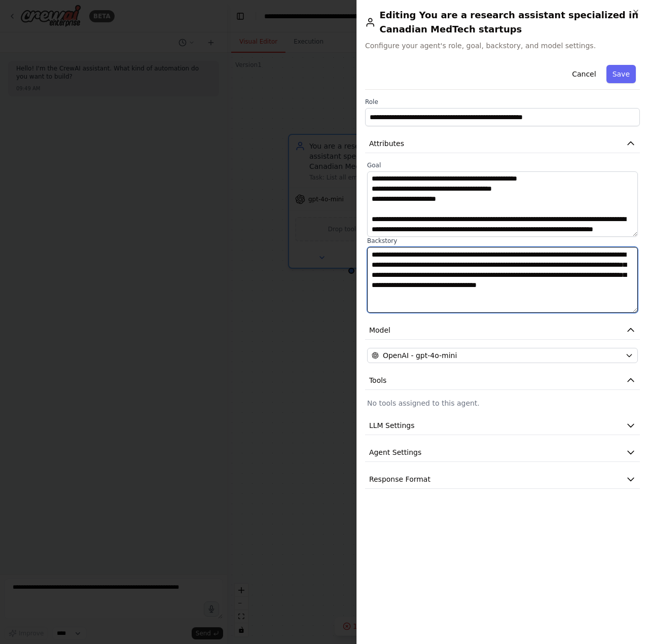 The image size is (648, 644). Describe the element at coordinates (502, 380) in the screenshot. I see `button: Tools` at that location.